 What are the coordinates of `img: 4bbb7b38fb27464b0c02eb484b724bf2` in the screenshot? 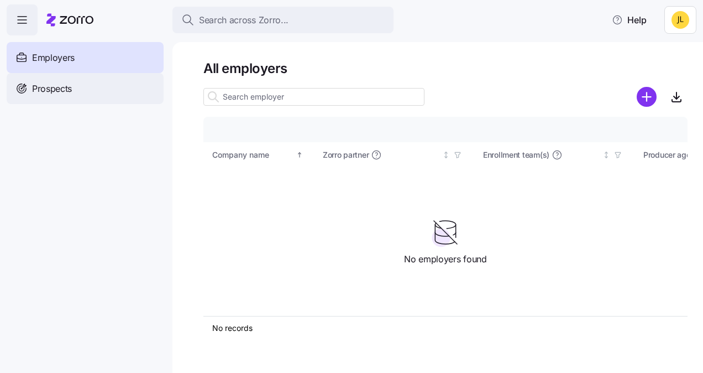 It's located at (681, 20).